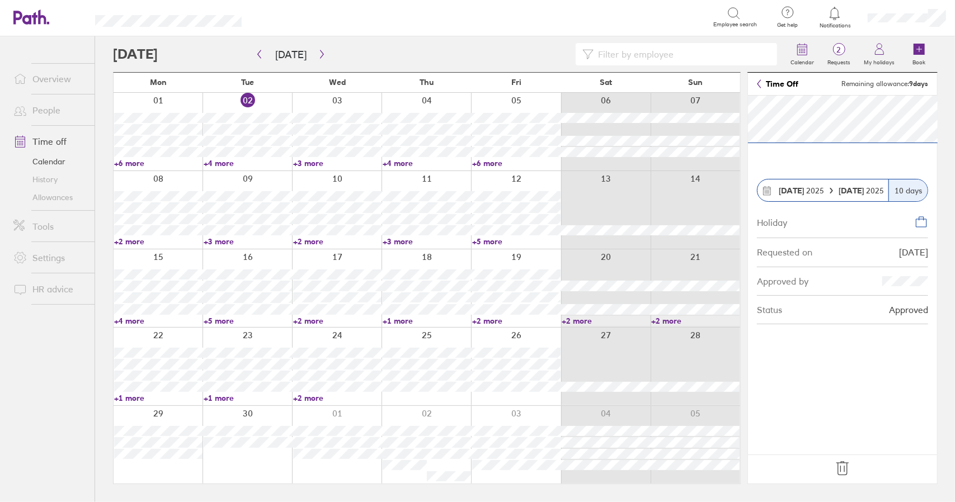 The width and height of the screenshot is (955, 502). Describe the element at coordinates (49, 142) in the screenshot. I see `a: Time off` at that location.